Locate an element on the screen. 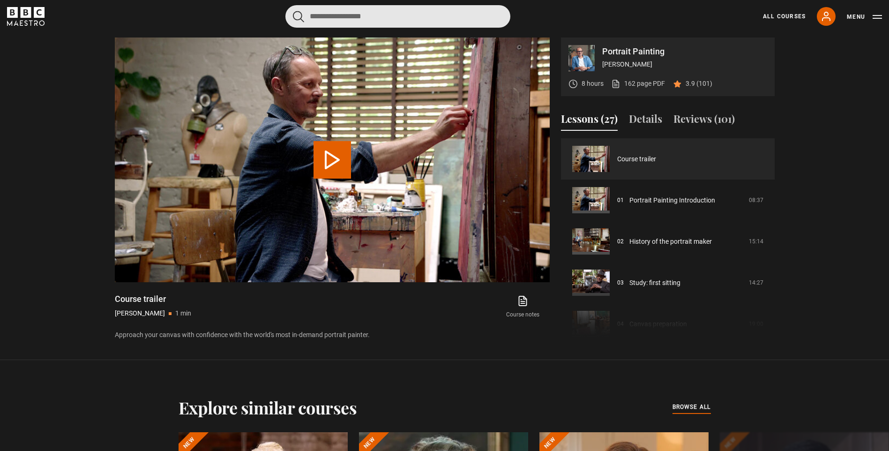 The image size is (889, 451). button: Play Video is located at coordinates (332, 160).